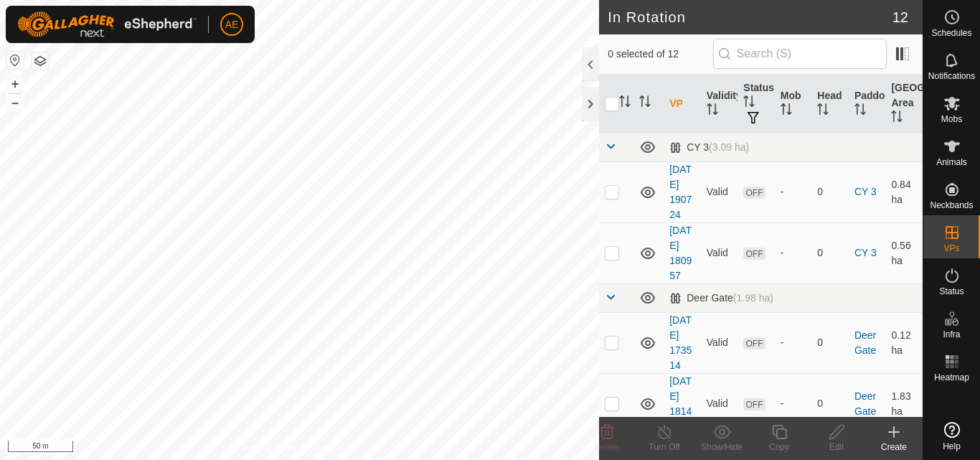  What do you see at coordinates (951, 119) in the screenshot?
I see `span: Mobs` at bounding box center [951, 119].